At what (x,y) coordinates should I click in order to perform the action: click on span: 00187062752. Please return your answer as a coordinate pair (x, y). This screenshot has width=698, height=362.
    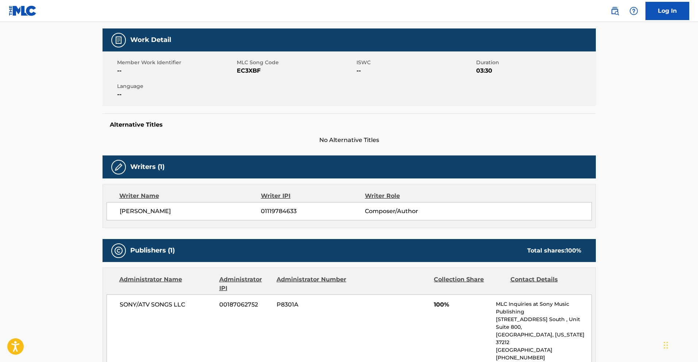
    Looking at the image, I should click on (245, 304).